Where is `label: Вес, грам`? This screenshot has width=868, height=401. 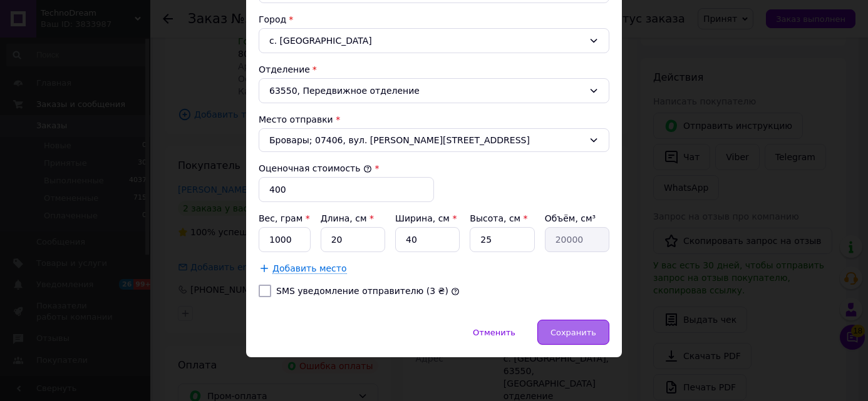
label: Вес, грам is located at coordinates (284, 219).